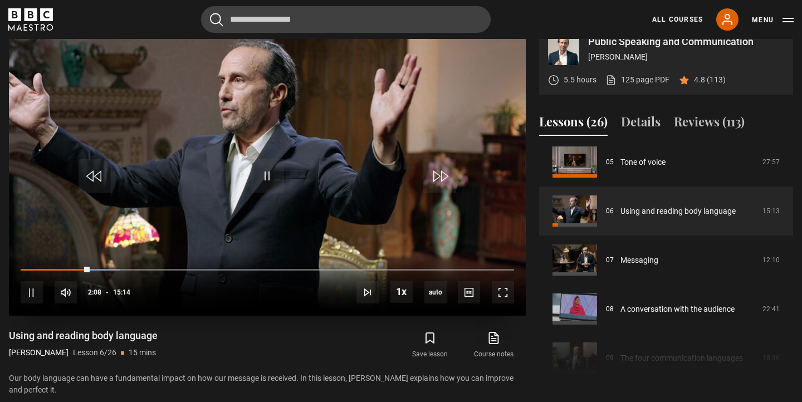 The width and height of the screenshot is (802, 402). I want to click on span: auto, so click(435, 292).